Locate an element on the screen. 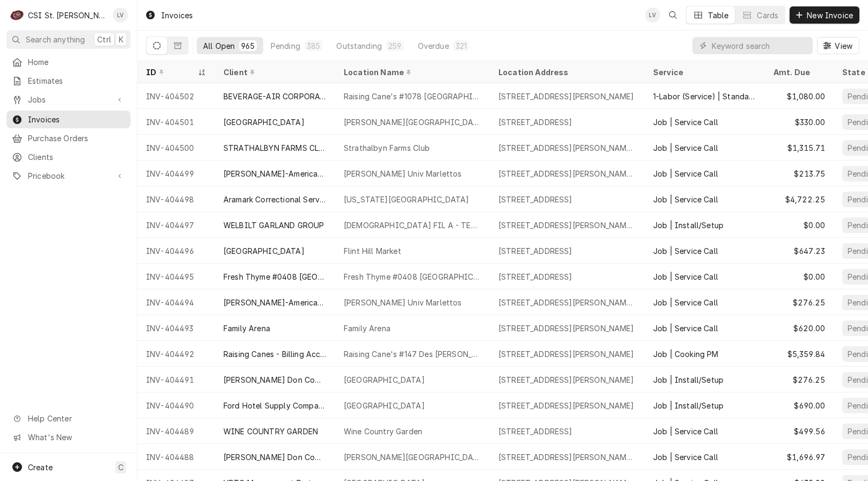 The height and width of the screenshot is (481, 868). span: Estimates is located at coordinates (76, 80).